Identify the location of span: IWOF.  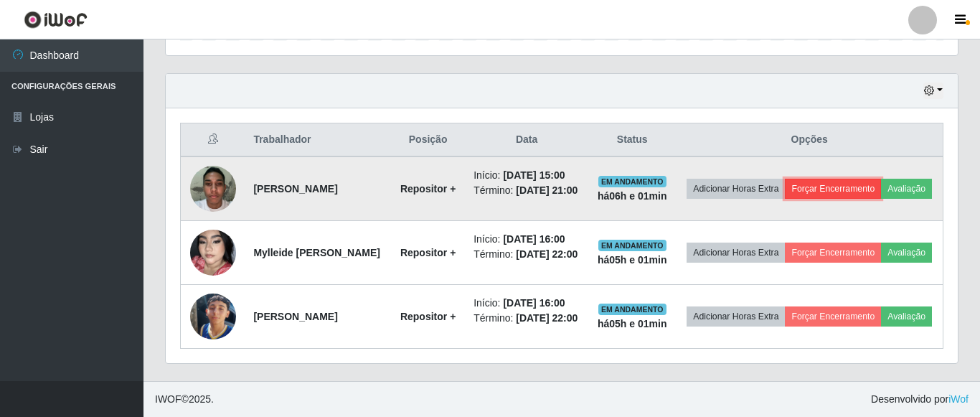
(168, 399).